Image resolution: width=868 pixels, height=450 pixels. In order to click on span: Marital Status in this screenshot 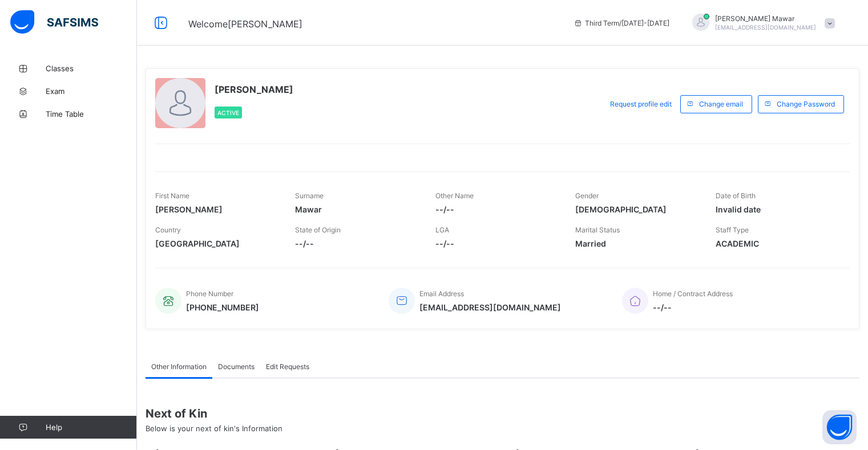, I will do `click(598, 230)`.